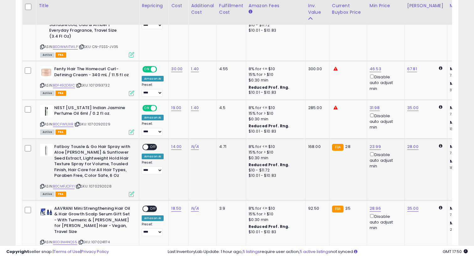 Image resolution: width=474 pixels, height=258 pixels. I want to click on small: Amazon Fees., so click(250, 12).